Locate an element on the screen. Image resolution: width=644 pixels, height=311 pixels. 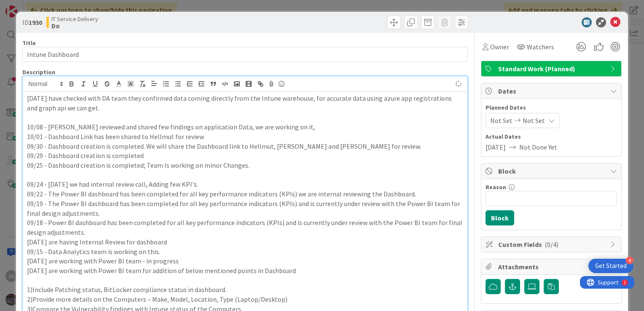
p: 09/29 - Dashboard creation is completed is located at coordinates (245, 156).